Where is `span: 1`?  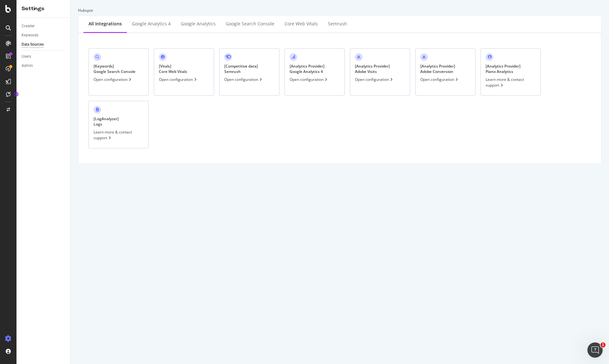
span: 1 is located at coordinates (603, 345).